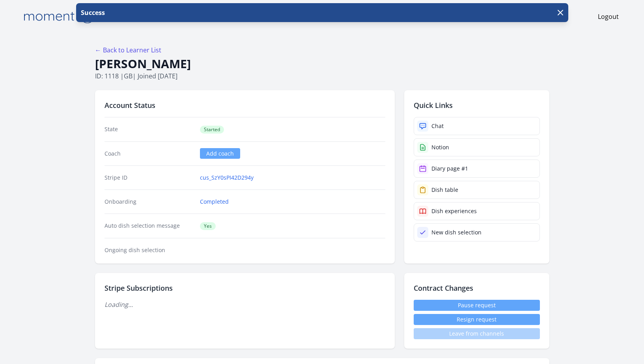  What do you see at coordinates (477, 126) in the screenshot?
I see `a: Chat` at bounding box center [477, 126].